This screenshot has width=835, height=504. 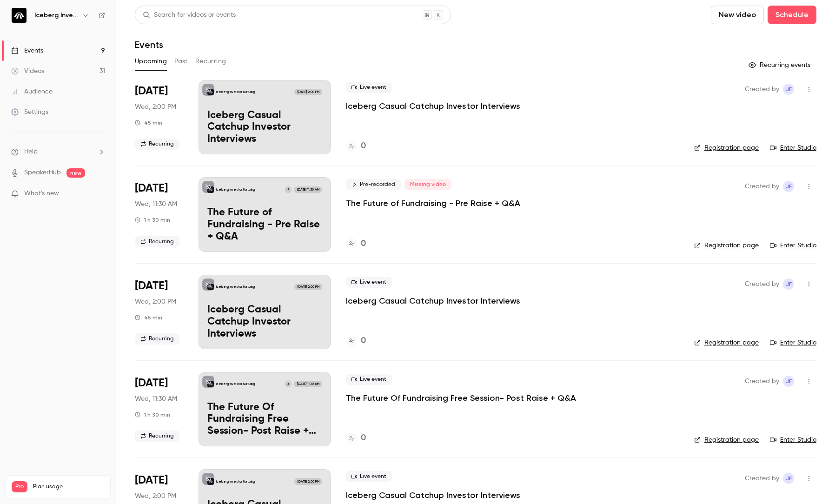 I want to click on span: Missing video, so click(x=428, y=184).